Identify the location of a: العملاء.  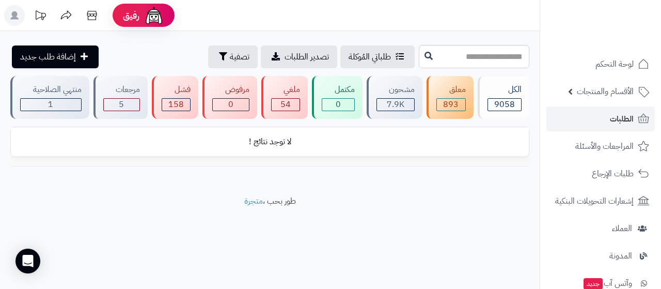
(601, 228).